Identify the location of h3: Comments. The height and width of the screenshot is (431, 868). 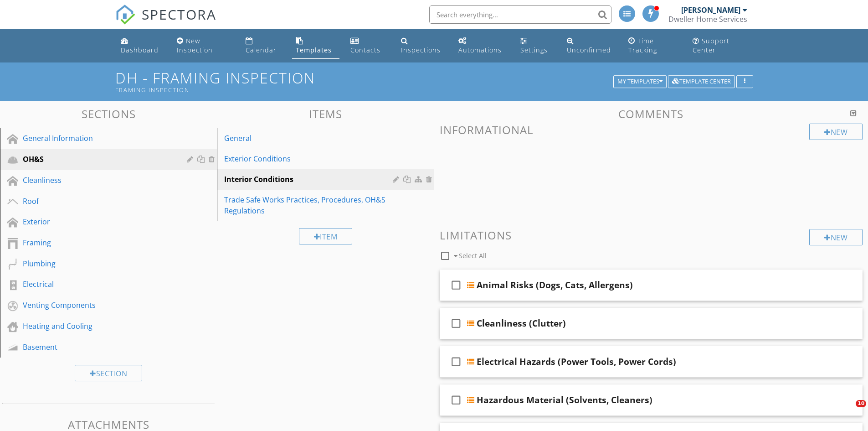
(651, 114).